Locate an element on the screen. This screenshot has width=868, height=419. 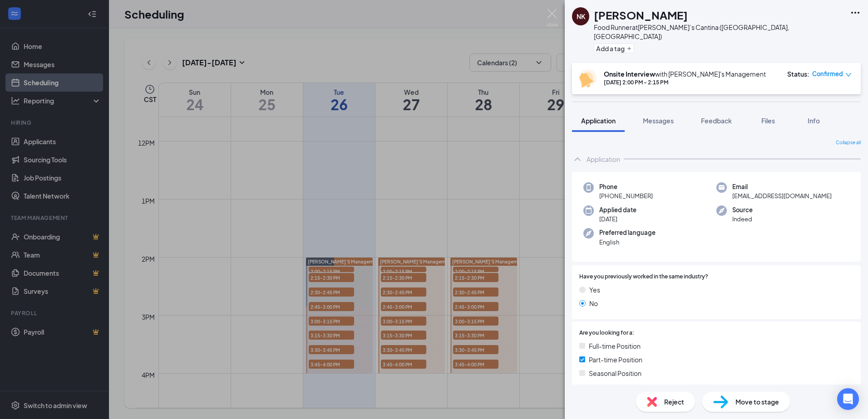
span: Email is located at coordinates (782, 187).